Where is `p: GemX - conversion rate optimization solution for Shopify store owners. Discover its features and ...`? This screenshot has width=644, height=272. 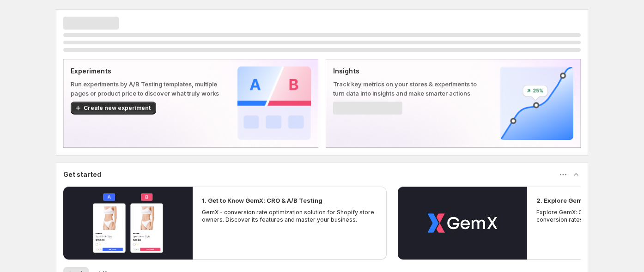 p: GemX - conversion rate optimization solution for Shopify store owners. Discover its features and ... is located at coordinates (290, 216).